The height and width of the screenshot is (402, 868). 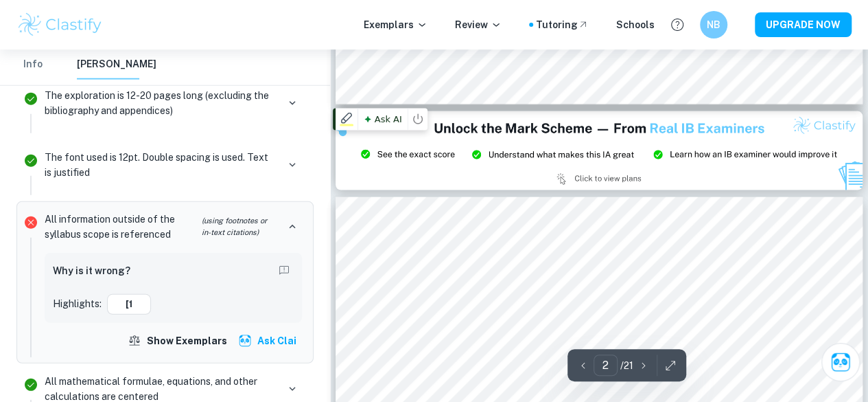 What do you see at coordinates (635, 25) in the screenshot?
I see `a: Schools` at bounding box center [635, 25].